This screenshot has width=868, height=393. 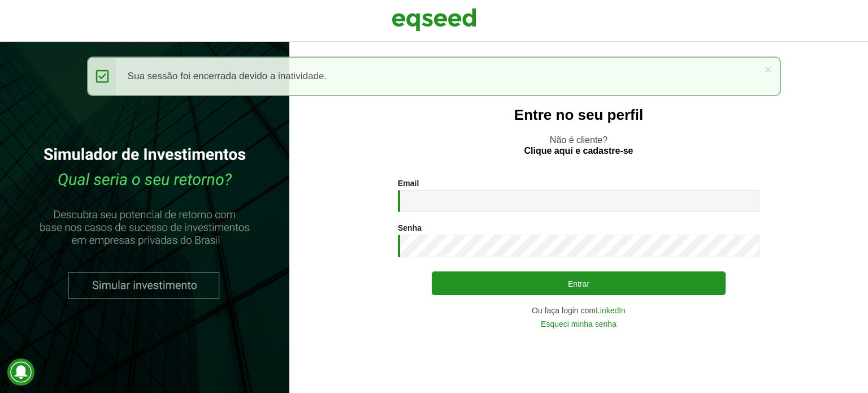 What do you see at coordinates (434, 20) in the screenshot?
I see `img: EqSeed Logo` at bounding box center [434, 20].